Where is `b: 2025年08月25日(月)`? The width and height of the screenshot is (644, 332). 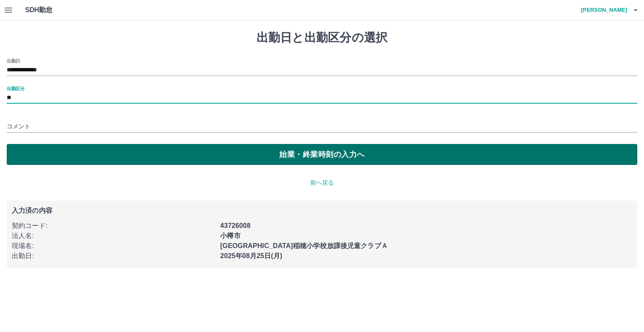 b: 2025年08月25日(月) is located at coordinates (252, 256).